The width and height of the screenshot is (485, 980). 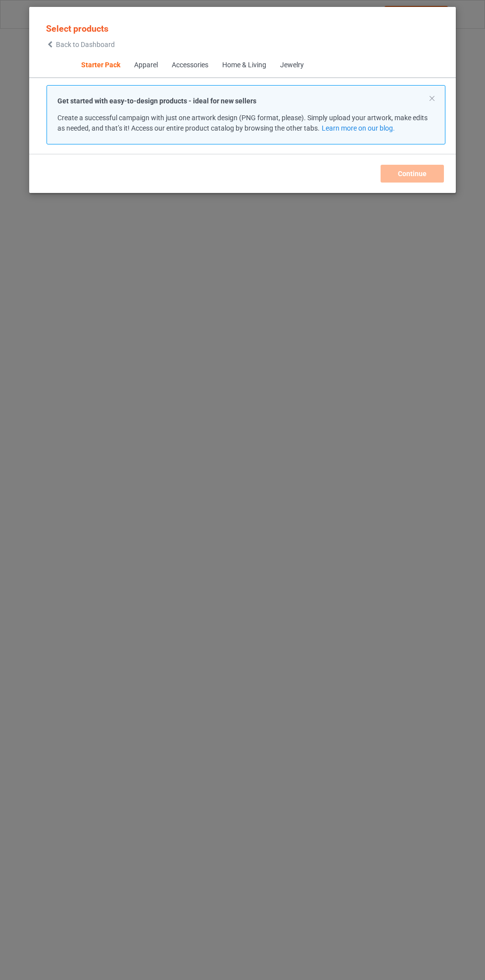 I want to click on div: Accessories, so click(x=189, y=65).